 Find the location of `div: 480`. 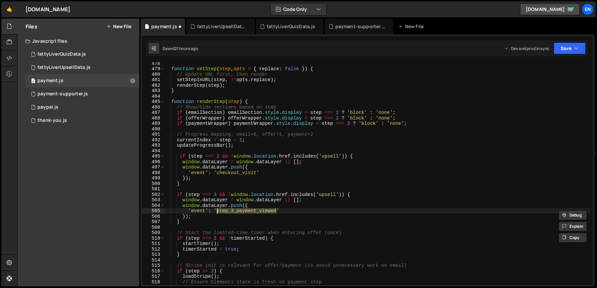

div: 480 is located at coordinates (153, 75).